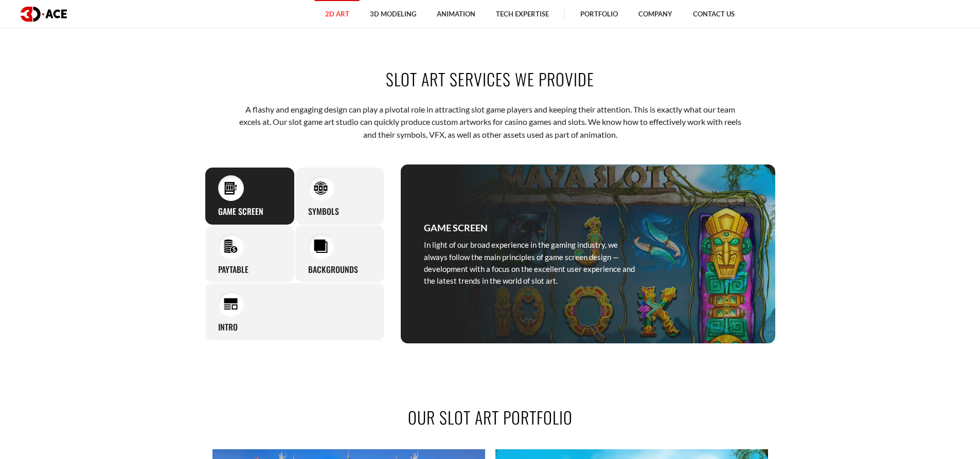 Image resolution: width=980 pixels, height=459 pixels. What do you see at coordinates (324, 211) in the screenshot?
I see `h3: Symbols` at bounding box center [324, 211].